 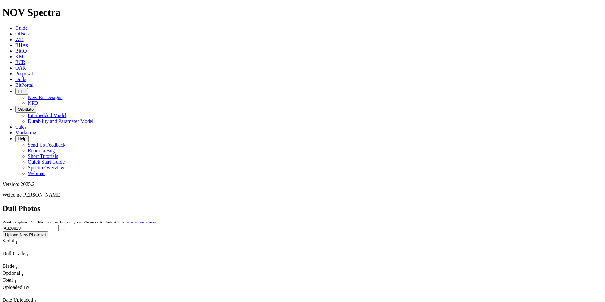 What do you see at coordinates (21, 68) in the screenshot?
I see `span: OAR` at bounding box center [21, 68].